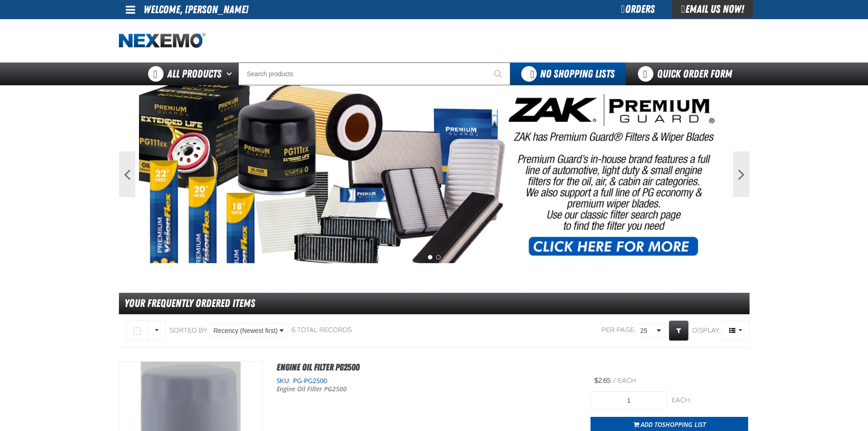  Describe the element at coordinates (374, 74) in the screenshot. I see `input: Search` at that location.